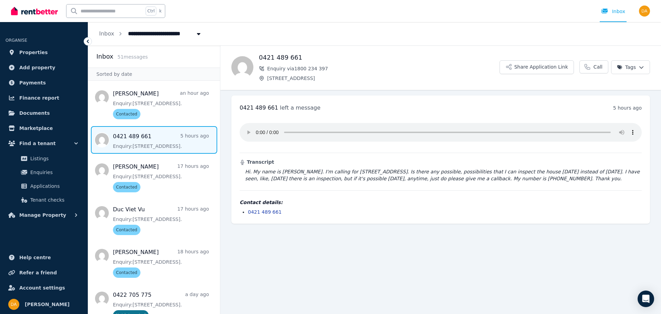  I want to click on span: Refer a friend, so click(38, 273).